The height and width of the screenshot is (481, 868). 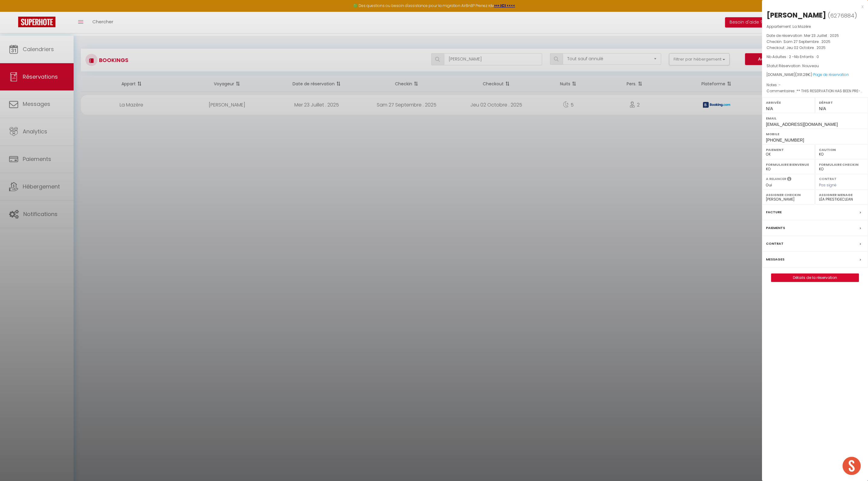 I want to click on label: Messages, so click(x=774, y=259).